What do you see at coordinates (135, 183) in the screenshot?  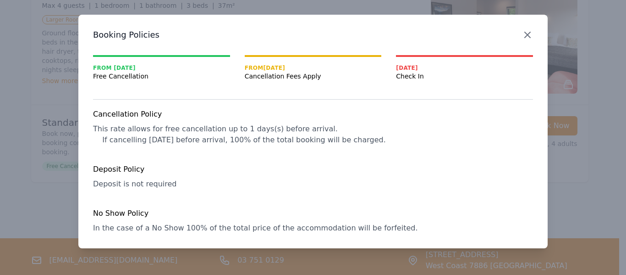 I see `span: Deposit is not required` at bounding box center [135, 183].